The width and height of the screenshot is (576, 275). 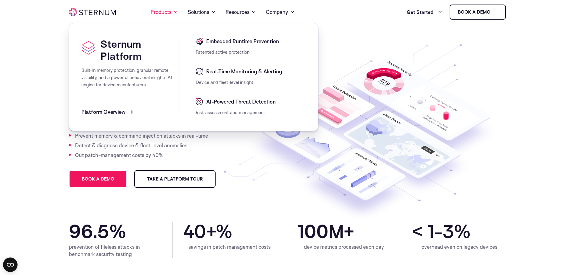 What do you see at coordinates (175, 179) in the screenshot?
I see `a: Take a Platform Tour` at bounding box center [175, 179].